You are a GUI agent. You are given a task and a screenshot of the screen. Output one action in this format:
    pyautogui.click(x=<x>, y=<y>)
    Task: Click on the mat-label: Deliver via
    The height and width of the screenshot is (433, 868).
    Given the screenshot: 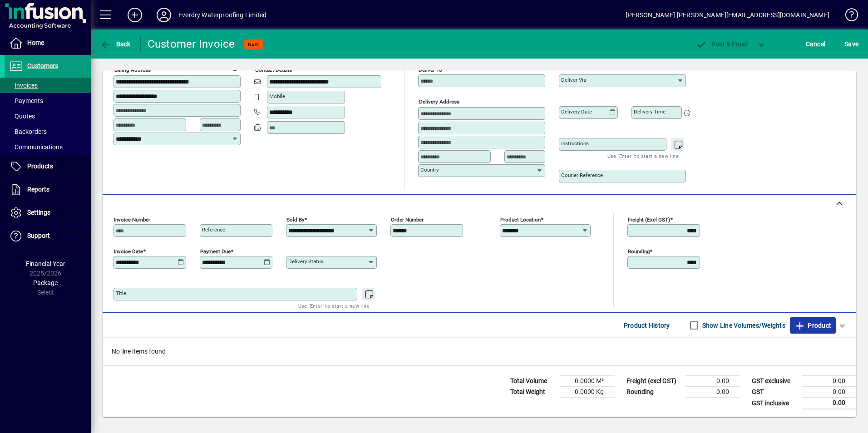 What is the action you would take?
    pyautogui.click(x=574, y=79)
    